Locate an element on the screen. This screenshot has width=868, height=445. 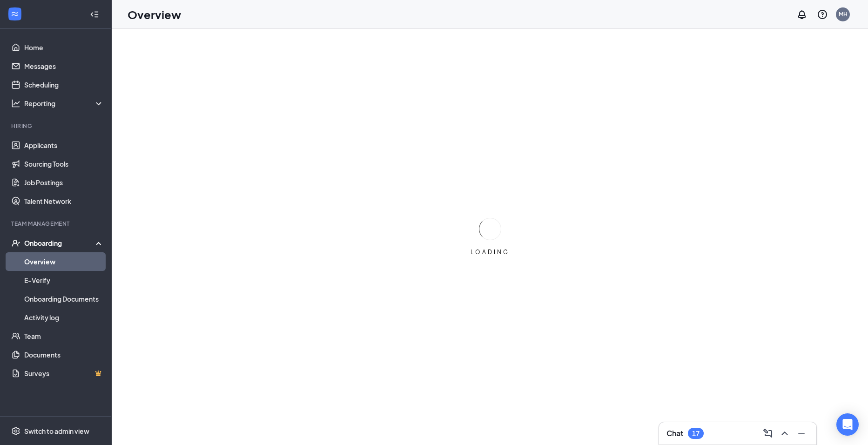
a: SurveysCrown is located at coordinates (64, 373).